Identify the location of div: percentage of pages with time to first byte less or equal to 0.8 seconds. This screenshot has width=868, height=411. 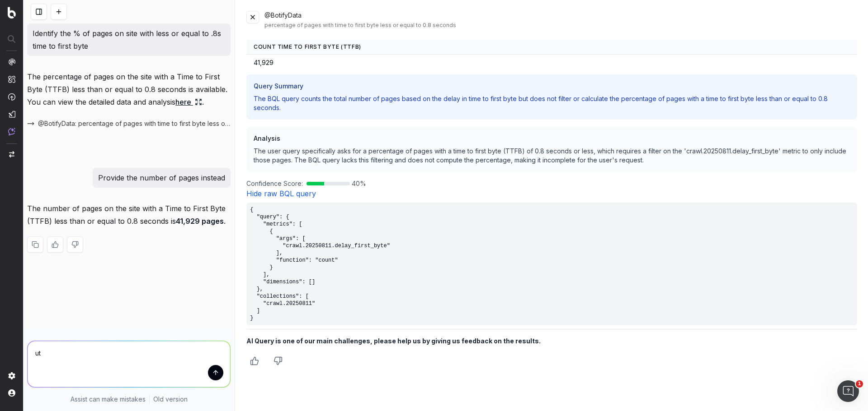
(560, 26).